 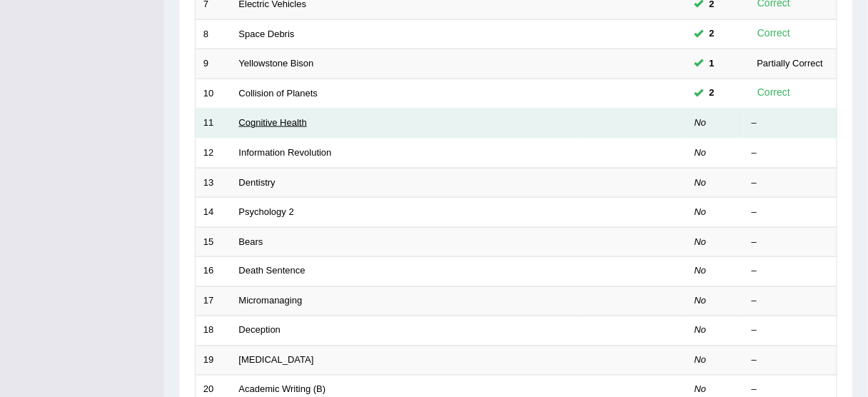 What do you see at coordinates (213, 153) in the screenshot?
I see `td: 12` at bounding box center [213, 153].